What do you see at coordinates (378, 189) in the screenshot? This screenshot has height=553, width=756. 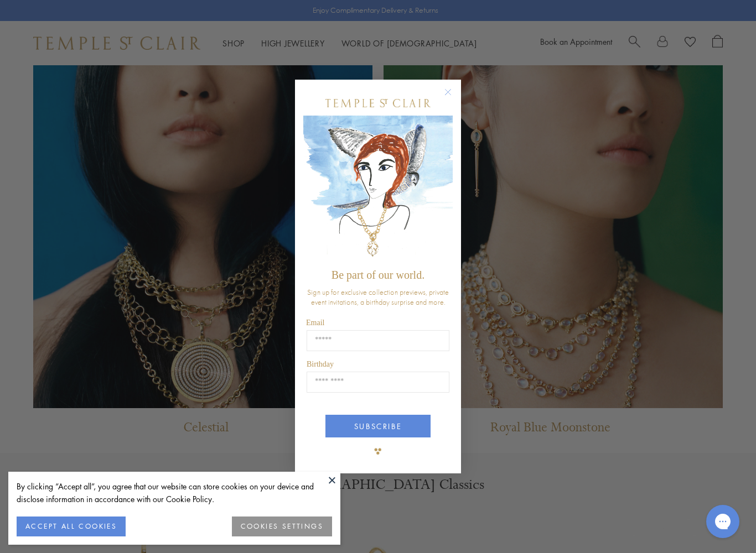 I see `img: c4a9eb12-d91a-4d4a-8ee0-386386f4f338.jpeg` at bounding box center [378, 189].